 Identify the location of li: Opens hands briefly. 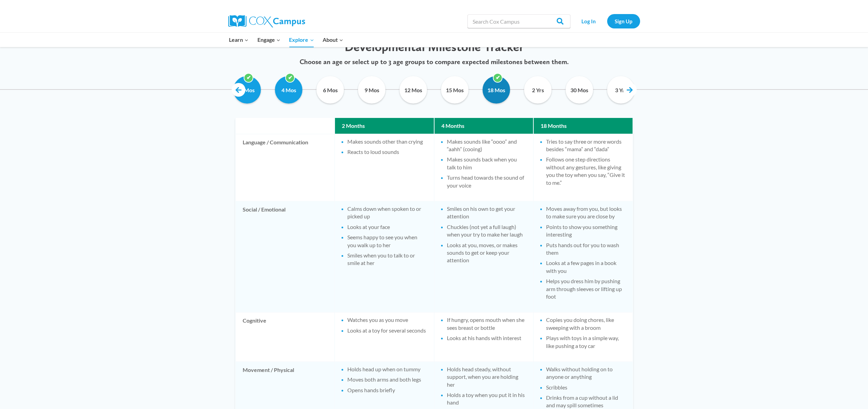
(387, 390).